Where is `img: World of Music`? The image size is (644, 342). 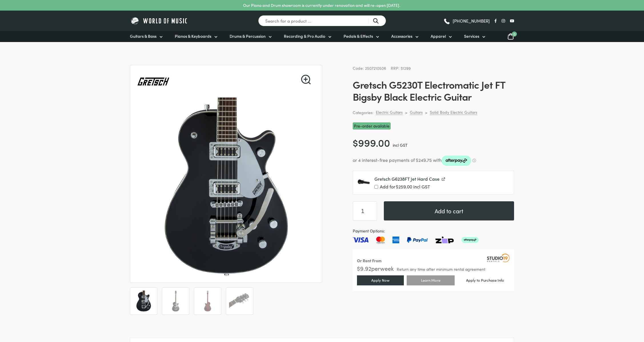 img: World of Music is located at coordinates (159, 20).